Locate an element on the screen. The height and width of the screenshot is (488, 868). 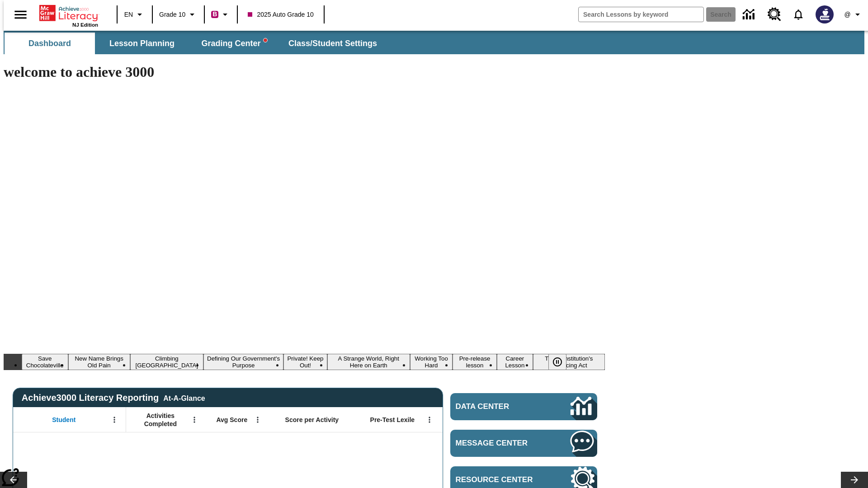
span: Grading Center is located at coordinates (234, 44).